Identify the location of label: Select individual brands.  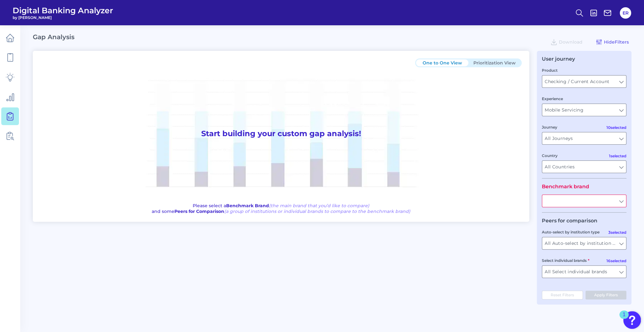
(566, 260).